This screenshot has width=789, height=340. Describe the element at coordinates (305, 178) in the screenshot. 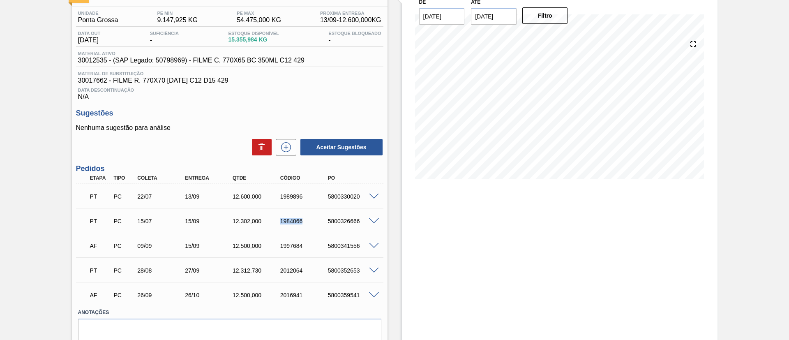

I see `div: Código` at that location.